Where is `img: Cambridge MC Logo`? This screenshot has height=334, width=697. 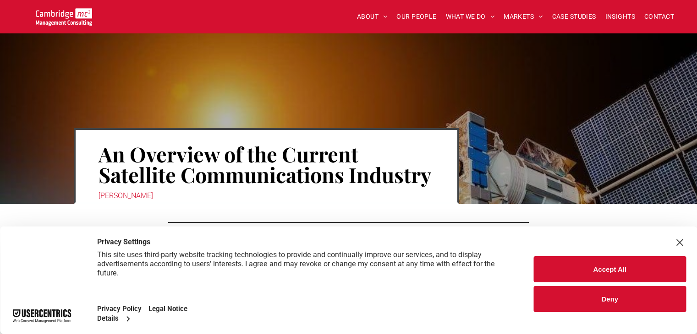 img: Cambridge MC Logo is located at coordinates (64, 17).